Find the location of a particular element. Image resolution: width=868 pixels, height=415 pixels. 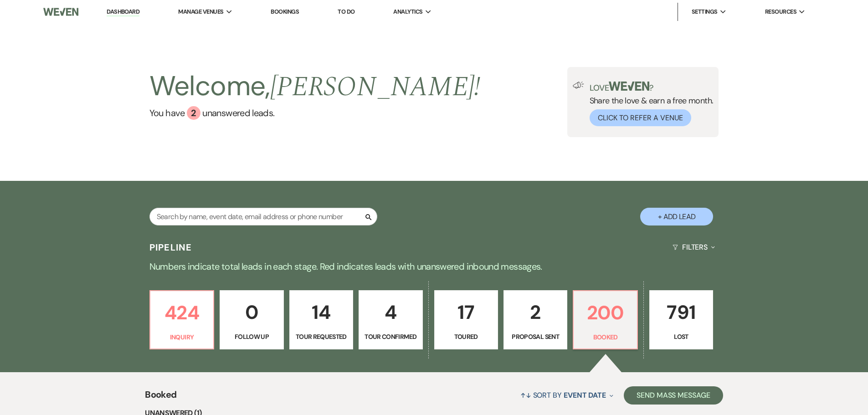

a: Dashboard is located at coordinates (123, 12).